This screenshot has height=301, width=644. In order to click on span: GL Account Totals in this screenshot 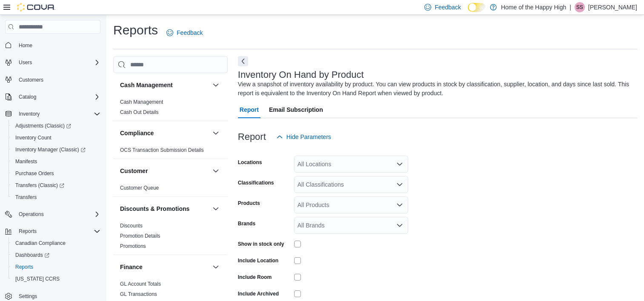, I will do `click(140, 284)`.